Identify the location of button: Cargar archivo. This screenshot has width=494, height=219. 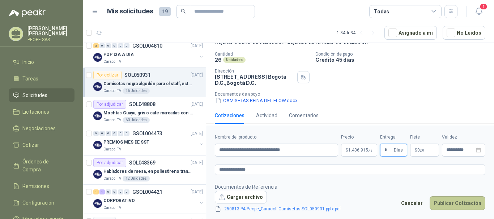
(241, 198).